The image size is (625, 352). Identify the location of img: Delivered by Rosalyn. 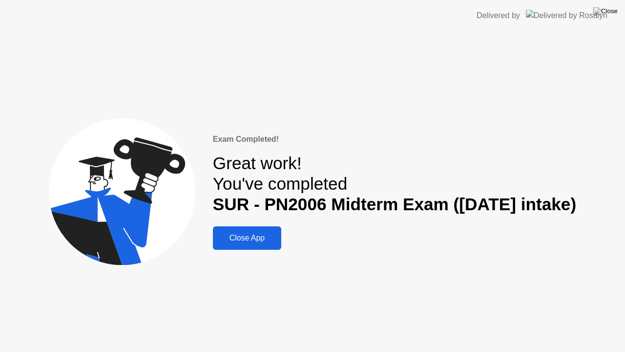
(567, 15).